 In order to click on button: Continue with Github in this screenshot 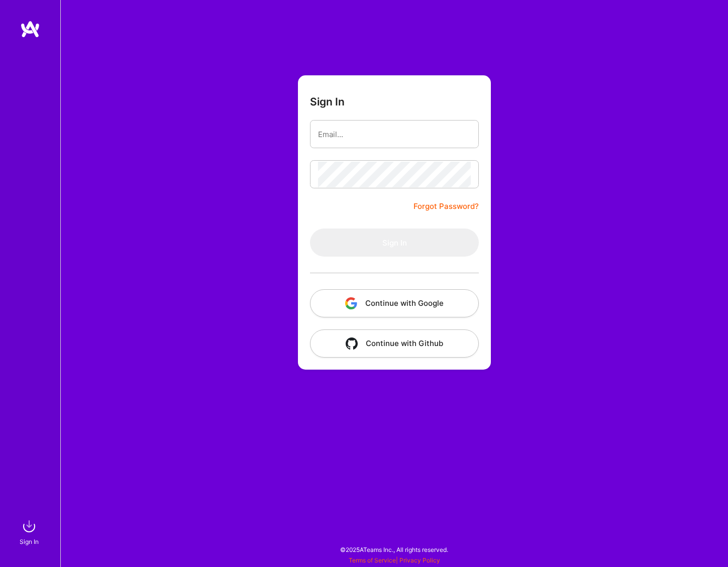, I will do `click(394, 344)`.